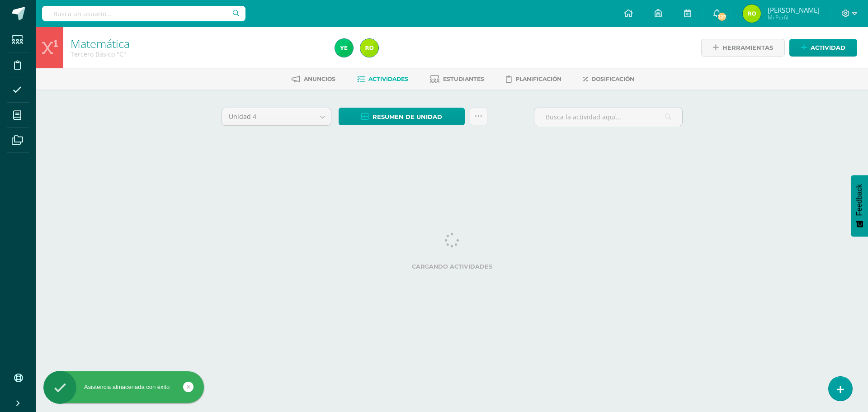  What do you see at coordinates (100, 43) in the screenshot?
I see `a: Matemática` at bounding box center [100, 43].